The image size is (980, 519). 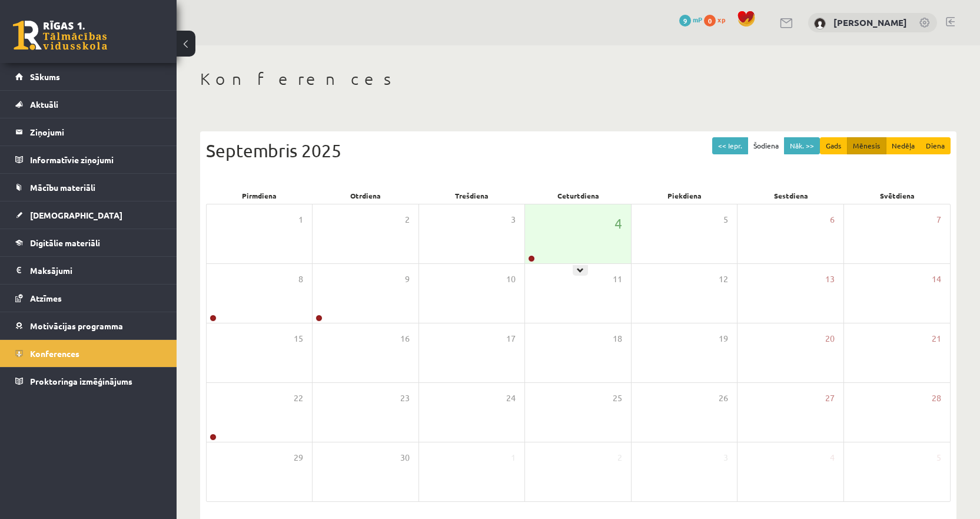 What do you see at coordinates (833, 145) in the screenshot?
I see `button: Gads` at bounding box center [833, 145].